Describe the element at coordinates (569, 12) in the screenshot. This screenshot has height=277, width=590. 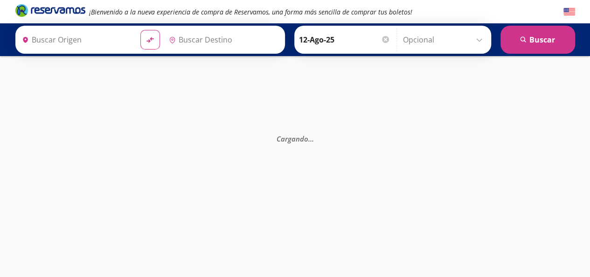
I see `button: English` at that location.